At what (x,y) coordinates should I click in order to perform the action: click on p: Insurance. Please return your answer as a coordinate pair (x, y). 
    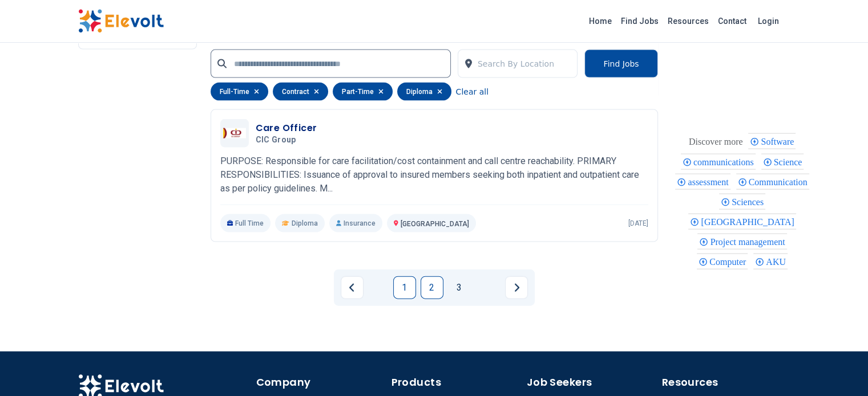
    Looking at the image, I should click on (355, 224).